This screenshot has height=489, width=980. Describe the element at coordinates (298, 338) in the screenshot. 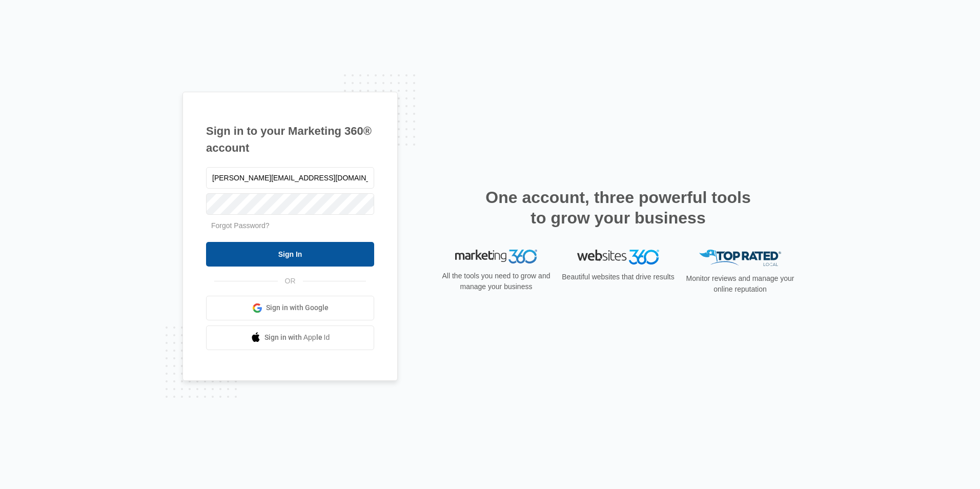

I see `span: Sign in with Apple Id` at that location.